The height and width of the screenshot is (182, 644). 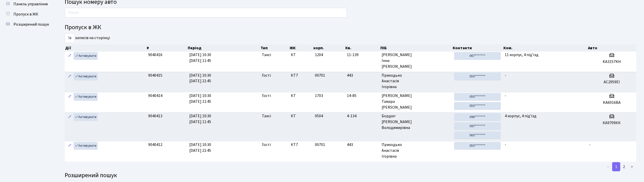 I want to click on span: 9040412, so click(x=155, y=145).